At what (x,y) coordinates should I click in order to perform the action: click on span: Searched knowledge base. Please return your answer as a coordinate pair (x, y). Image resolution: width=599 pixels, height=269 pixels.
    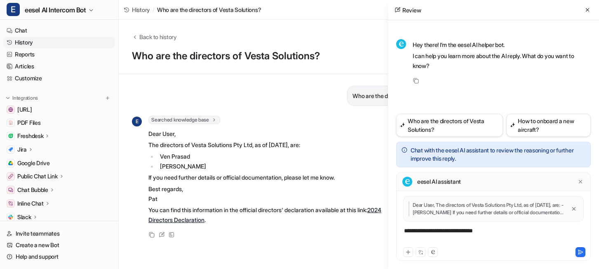
    Looking at the image, I should click on (184, 120).